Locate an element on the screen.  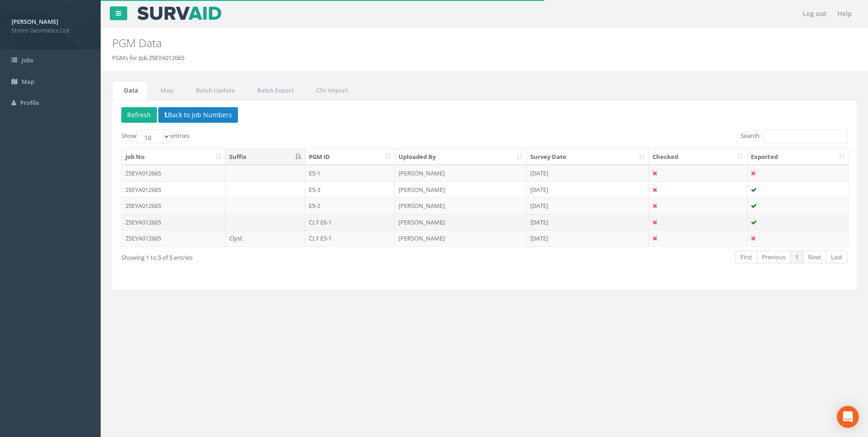
button: Back to Job Numbers is located at coordinates (198, 115).